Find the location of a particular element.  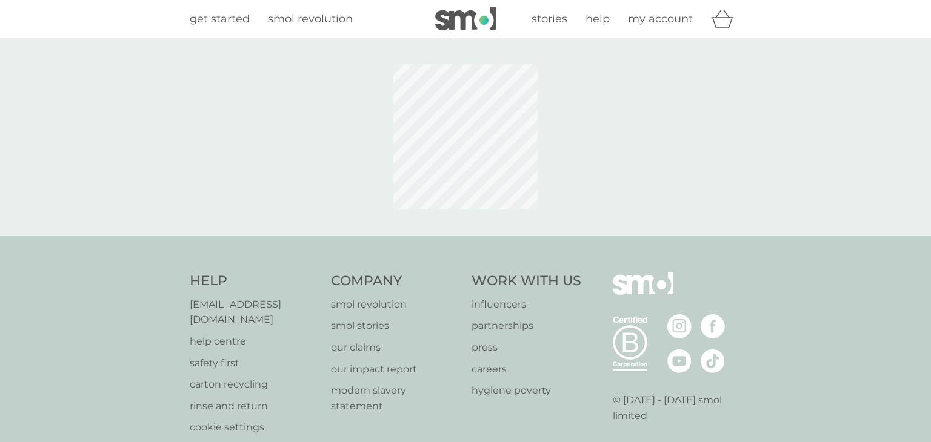

a: hygiene poverty is located at coordinates (526, 391).